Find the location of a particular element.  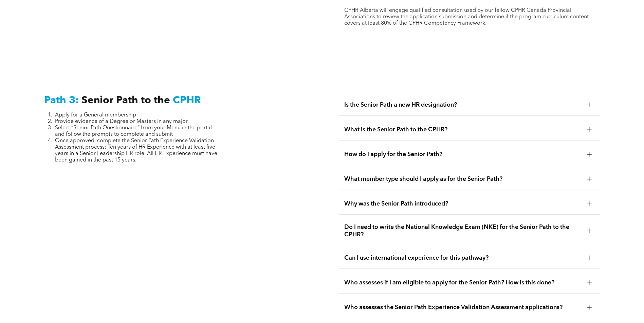

span: CPHR is located at coordinates (187, 101).